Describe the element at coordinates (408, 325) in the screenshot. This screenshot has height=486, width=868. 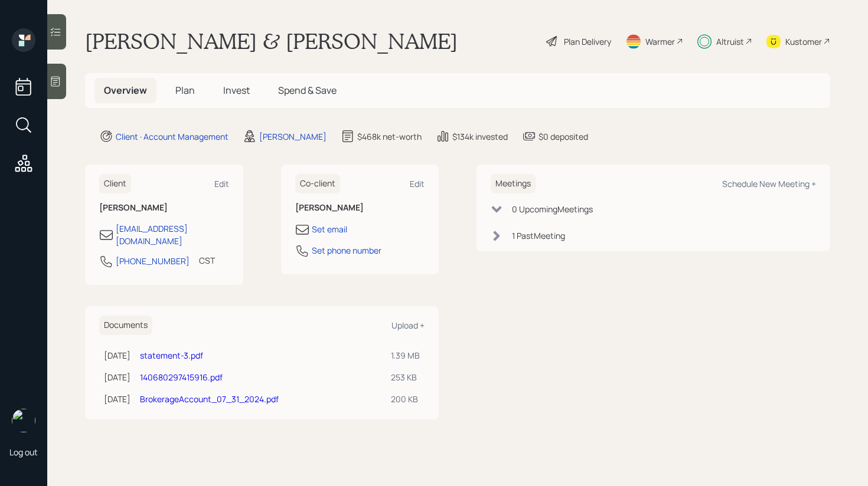
I see `div: Upload +` at that location.